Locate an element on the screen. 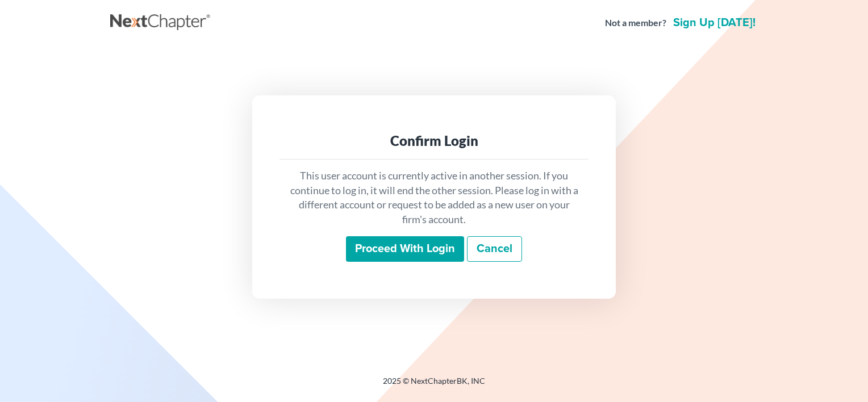 The width and height of the screenshot is (868, 402). p: This user account is currently active in another session. If you continue to log in, it will end ... is located at coordinates (434, 197).